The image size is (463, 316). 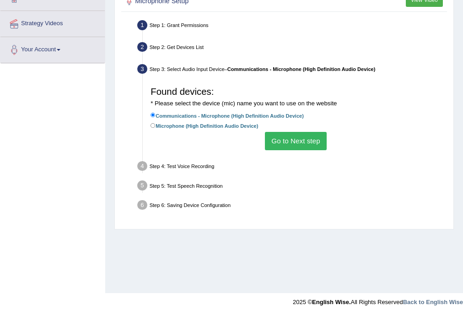 I want to click on label: Microphone (High Definition Audio Device), so click(x=204, y=125).